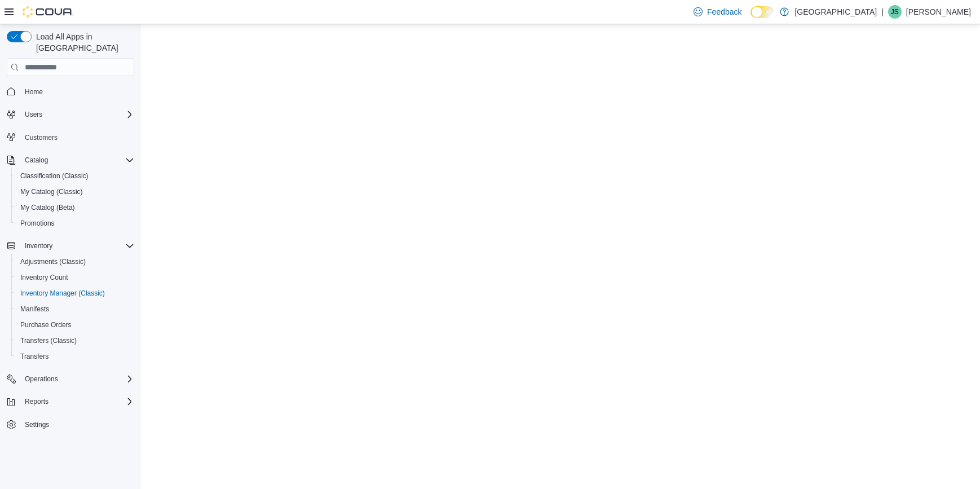 The width and height of the screenshot is (980, 489). I want to click on button: Classification (Classic), so click(75, 175).